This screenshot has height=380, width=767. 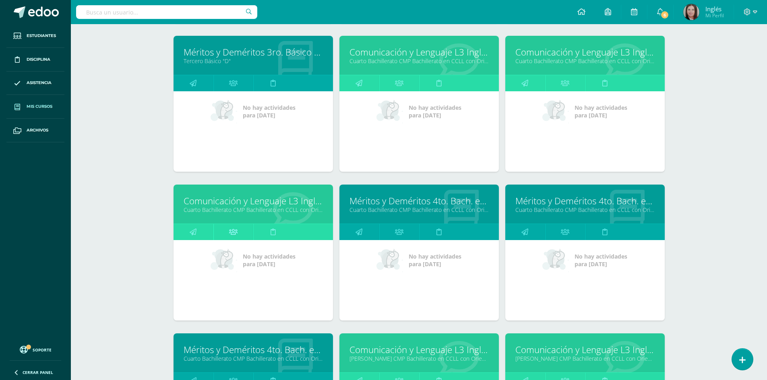 What do you see at coordinates (35, 60) in the screenshot?
I see `a: Disciplina` at bounding box center [35, 60].